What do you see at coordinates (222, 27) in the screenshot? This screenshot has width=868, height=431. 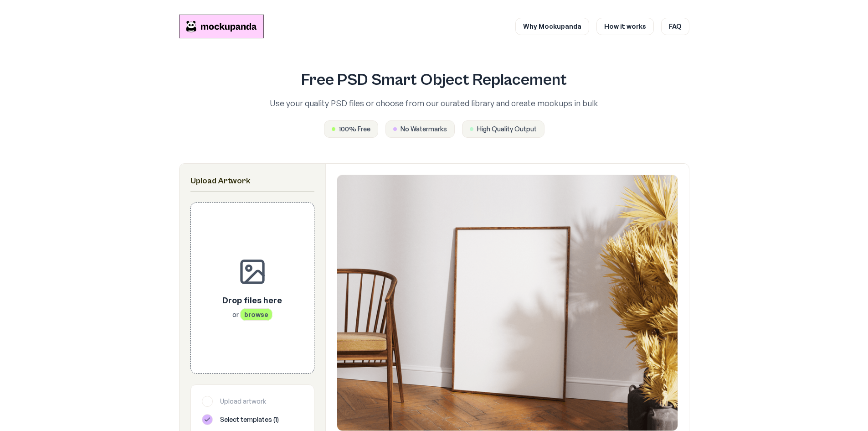 I see `a: Mockupanda home` at bounding box center [222, 27].